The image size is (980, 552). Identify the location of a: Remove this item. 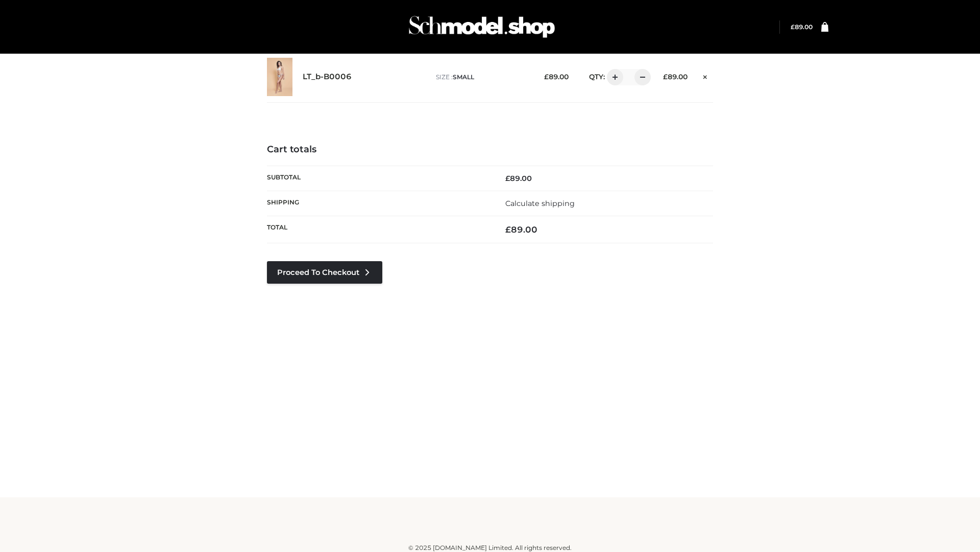
(706, 75).